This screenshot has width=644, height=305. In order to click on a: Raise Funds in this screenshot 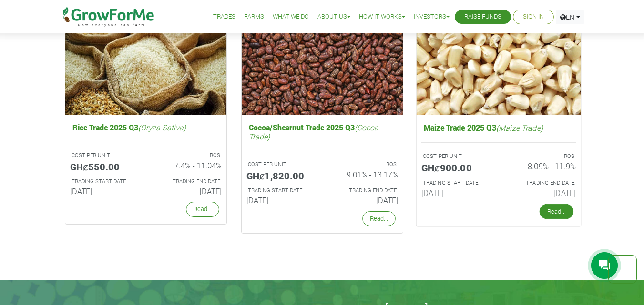, I will do `click(483, 17)`.